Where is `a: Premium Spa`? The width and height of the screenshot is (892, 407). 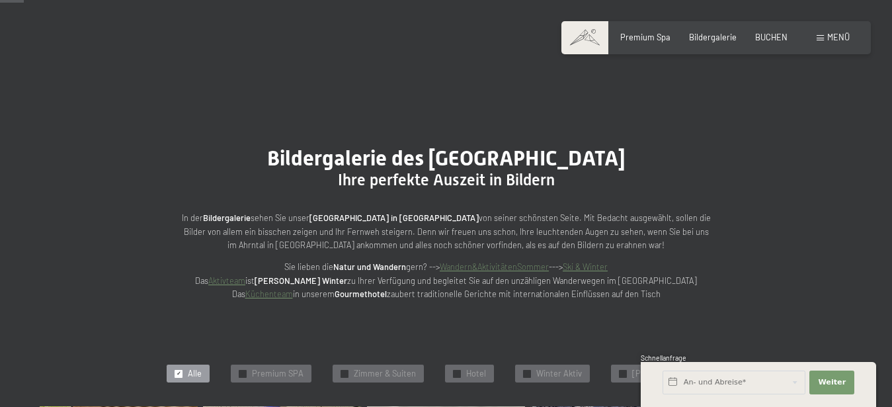
a: Premium Spa is located at coordinates (646, 37).